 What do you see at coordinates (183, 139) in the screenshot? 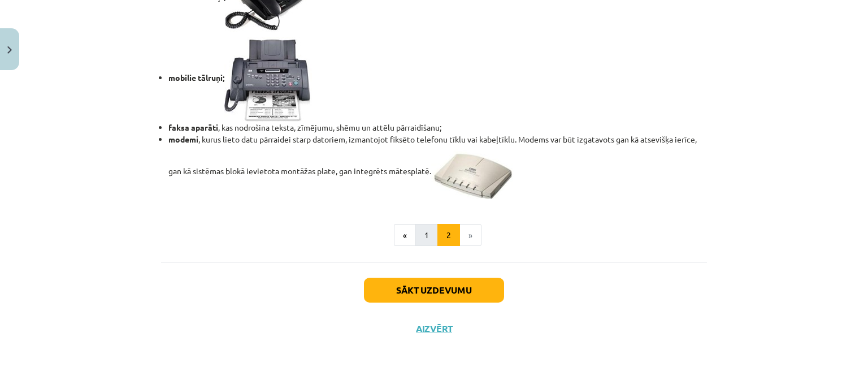
I see `strong: modemi` at bounding box center [183, 139].